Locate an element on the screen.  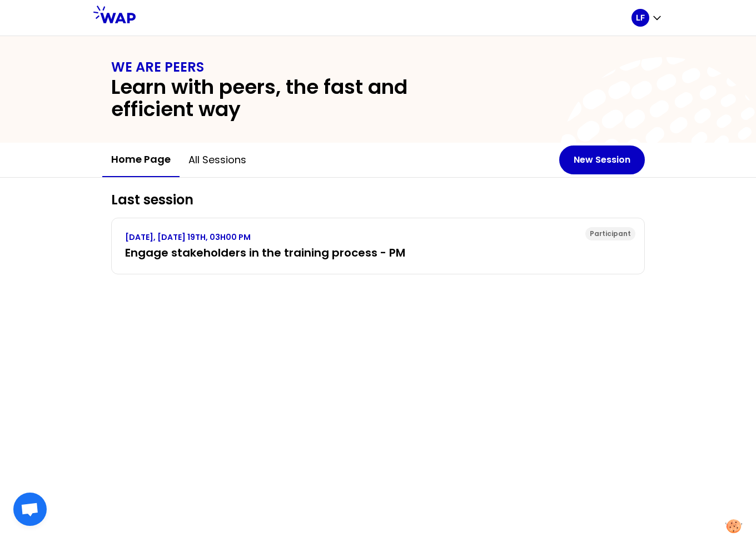
h3: Engage stakeholders in the training process - PM is located at coordinates (378, 253).